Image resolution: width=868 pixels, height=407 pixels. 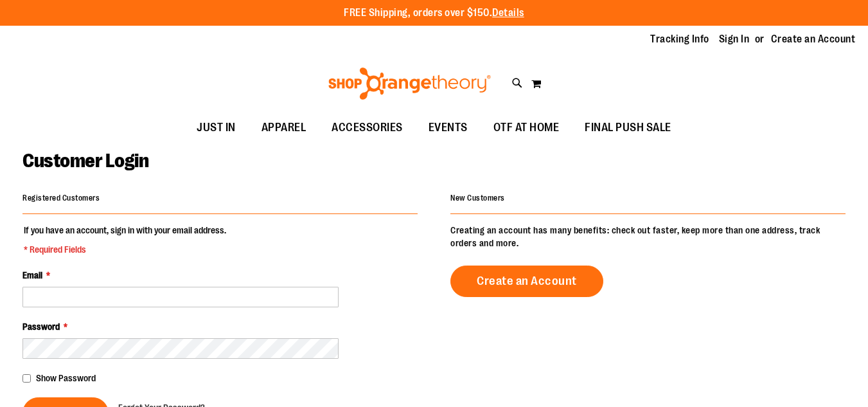 I want to click on a: Details, so click(x=509, y=13).